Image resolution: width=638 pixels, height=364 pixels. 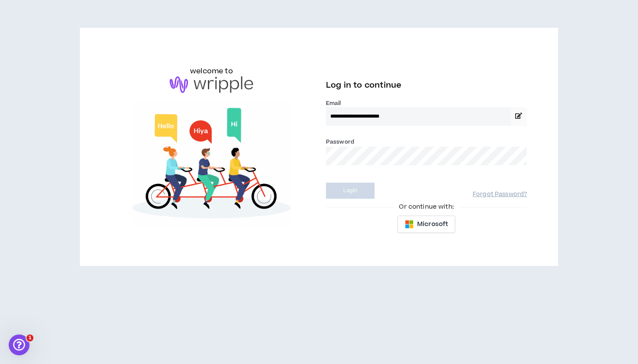 I want to click on a: Forgot Password?, so click(x=499, y=194).